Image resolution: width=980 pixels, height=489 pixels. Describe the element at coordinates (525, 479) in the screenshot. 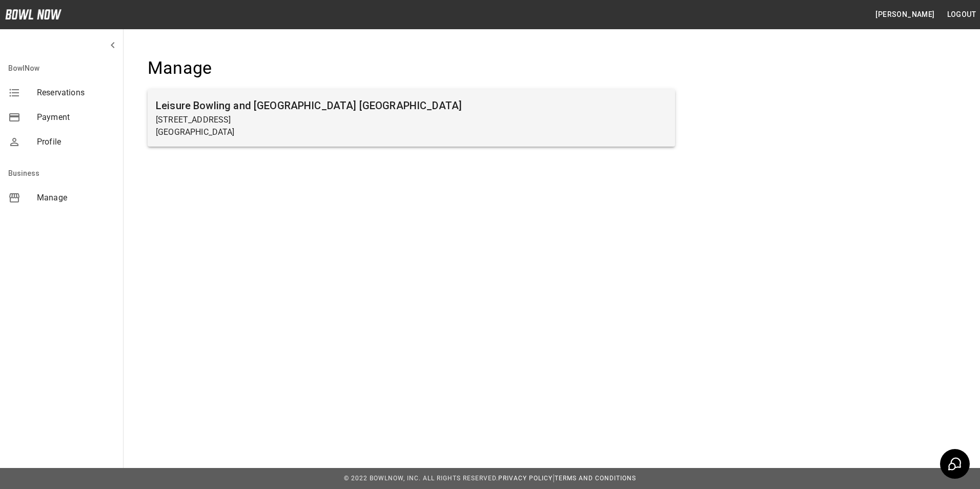

I see `a: Privacy Policy` at that location.